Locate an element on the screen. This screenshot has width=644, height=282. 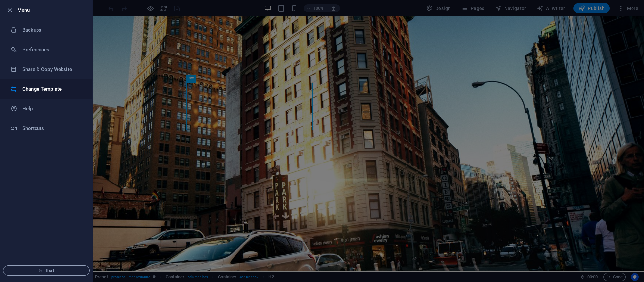
h6: Menu is located at coordinates (52, 10).